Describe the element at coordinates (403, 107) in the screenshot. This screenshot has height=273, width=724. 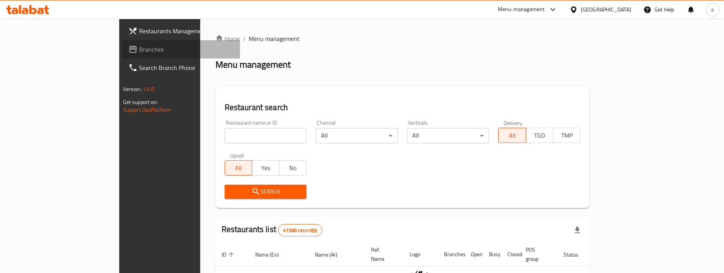
I see `h2: Restaurant search` at that location.